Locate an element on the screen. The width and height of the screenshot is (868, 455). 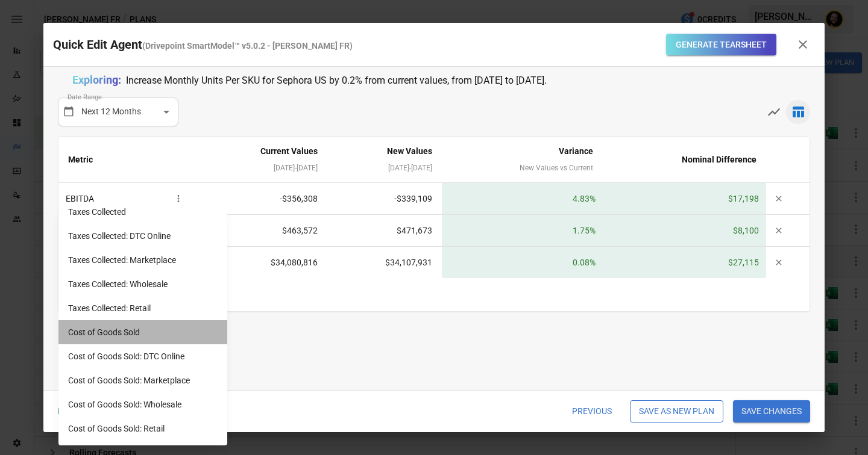
li: Taxes Collected: Wholesale is located at coordinates (143, 284).